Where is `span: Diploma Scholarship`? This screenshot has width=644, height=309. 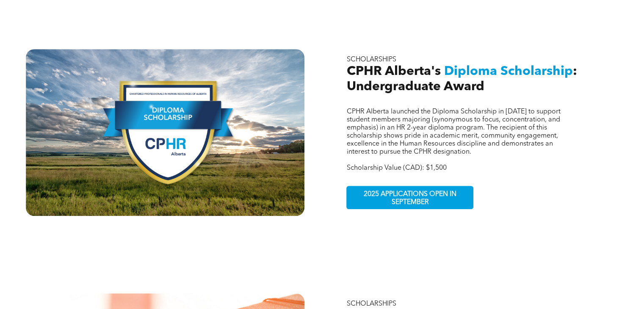
span: Diploma Scholarship is located at coordinates (508, 72).